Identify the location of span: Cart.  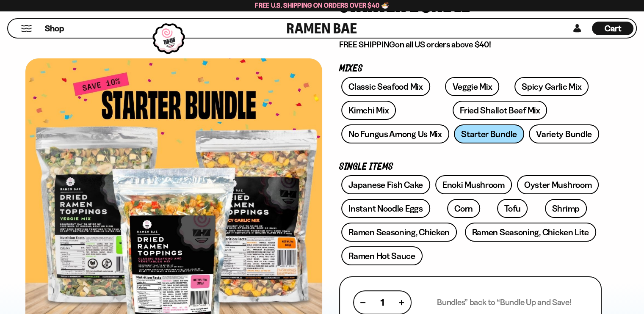
(613, 29).